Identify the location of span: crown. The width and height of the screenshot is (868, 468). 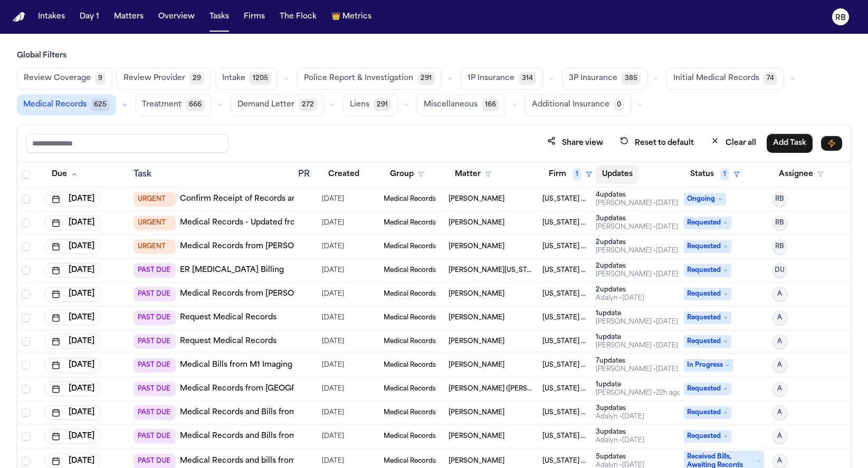
(336, 17).